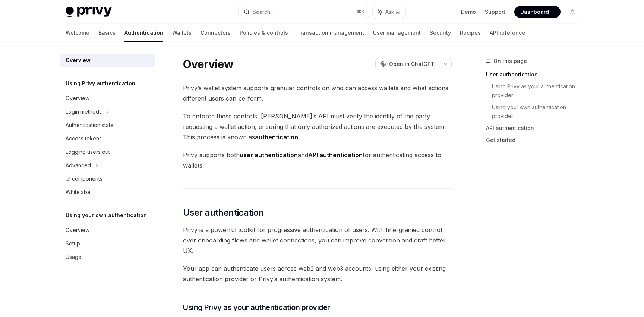  Describe the element at coordinates (107, 152) in the screenshot. I see `a: Logging users out` at that location.